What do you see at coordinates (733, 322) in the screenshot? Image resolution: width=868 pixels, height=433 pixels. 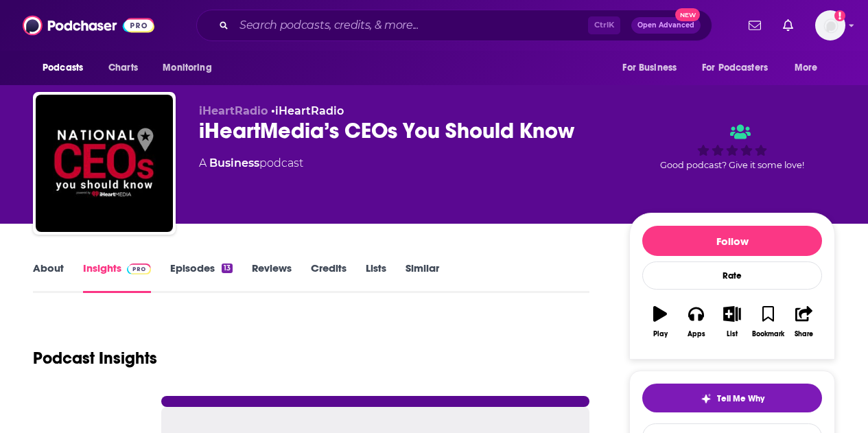 I see `button: List` at bounding box center [733, 322].